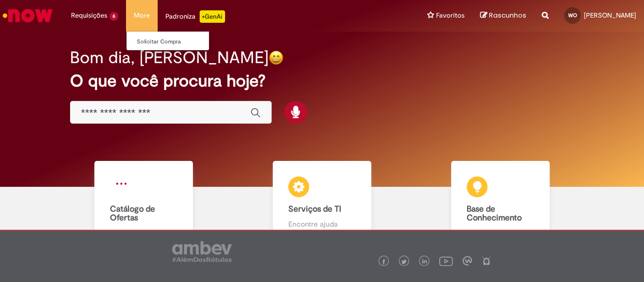 The width and height of the screenshot is (644, 282). What do you see at coordinates (486, 261) in the screenshot?
I see `img: logo_footer_naosei.png` at bounding box center [486, 261].